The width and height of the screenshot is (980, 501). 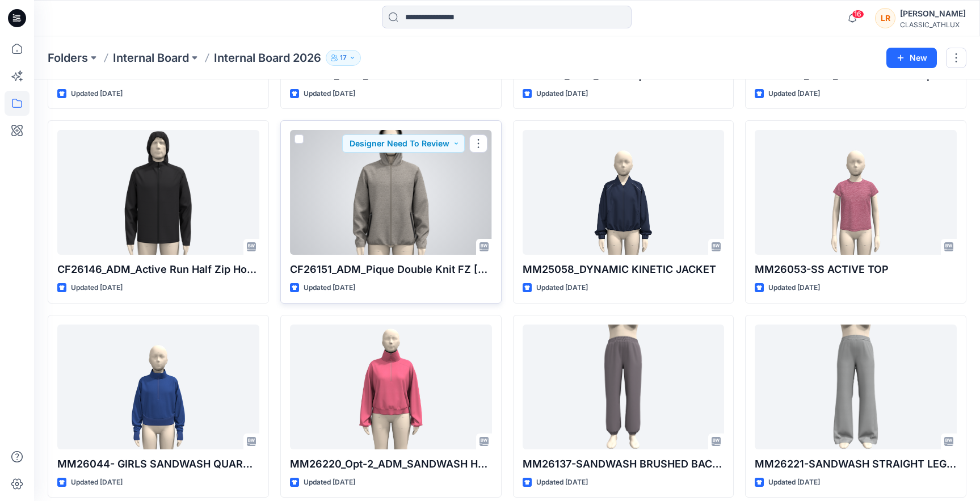 What do you see at coordinates (856, 192) in the screenshot?
I see `a: MM26053-SS ACTIVE TOP` at bounding box center [856, 192].